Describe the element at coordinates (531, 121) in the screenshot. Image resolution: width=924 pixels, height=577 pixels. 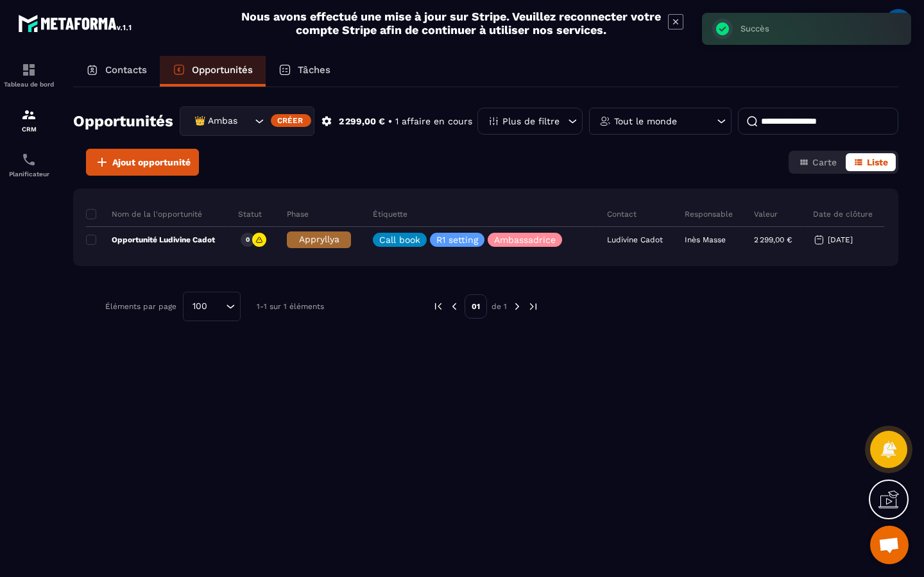
I see `p: Plus de filtre` at that location.